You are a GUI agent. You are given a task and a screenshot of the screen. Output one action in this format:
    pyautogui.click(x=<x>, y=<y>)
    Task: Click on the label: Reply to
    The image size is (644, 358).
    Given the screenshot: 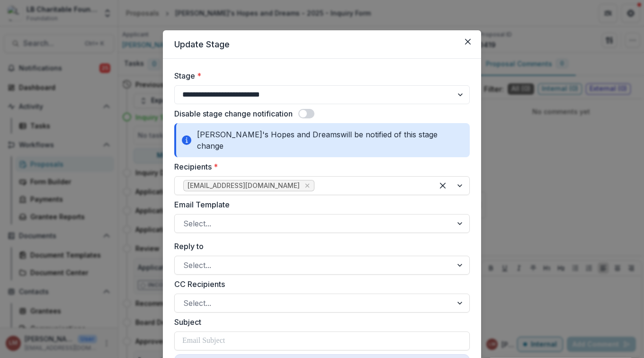 What is the action you would take?
    pyautogui.click(x=319, y=246)
    